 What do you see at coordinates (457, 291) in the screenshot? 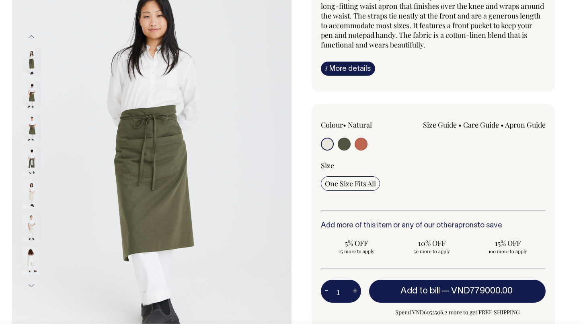
I see `button: Add to bill —VND779000.00` at bounding box center [457, 291].